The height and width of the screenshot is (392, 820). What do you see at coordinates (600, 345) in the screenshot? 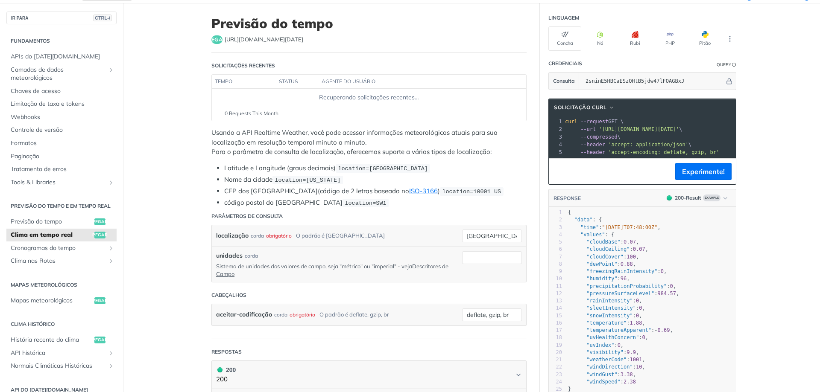
I see `span: "uvIndex"` at bounding box center [600, 345].